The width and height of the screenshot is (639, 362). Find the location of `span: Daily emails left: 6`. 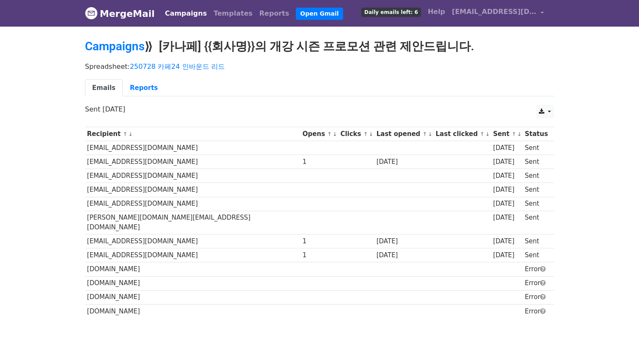

span: Daily emails left: 6 is located at coordinates (391, 12).